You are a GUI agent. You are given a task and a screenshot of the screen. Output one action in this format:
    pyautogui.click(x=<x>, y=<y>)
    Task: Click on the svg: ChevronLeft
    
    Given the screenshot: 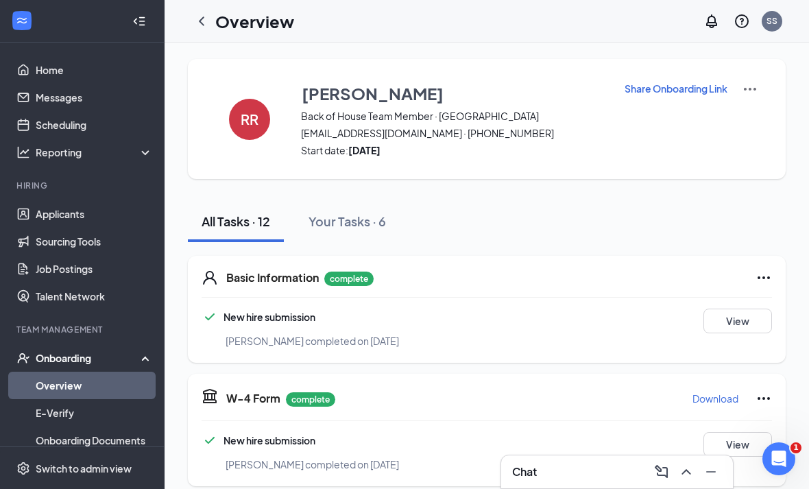 What is the action you would take?
    pyautogui.click(x=202, y=21)
    